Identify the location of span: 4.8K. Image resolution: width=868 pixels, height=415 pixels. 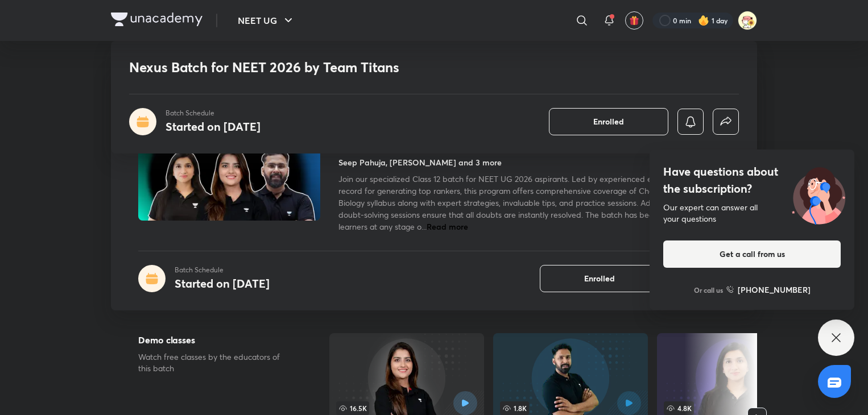
(679, 408).